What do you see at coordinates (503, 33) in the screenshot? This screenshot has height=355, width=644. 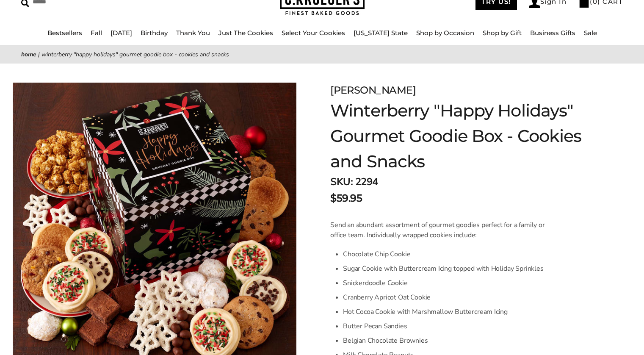 I see `a: Shop by Gift` at bounding box center [503, 33].